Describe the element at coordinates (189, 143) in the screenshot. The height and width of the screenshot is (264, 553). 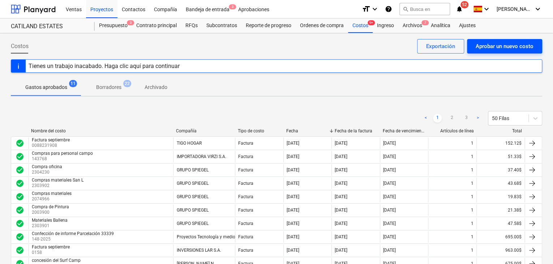
I see `div: TIGO HOGAR` at that location.